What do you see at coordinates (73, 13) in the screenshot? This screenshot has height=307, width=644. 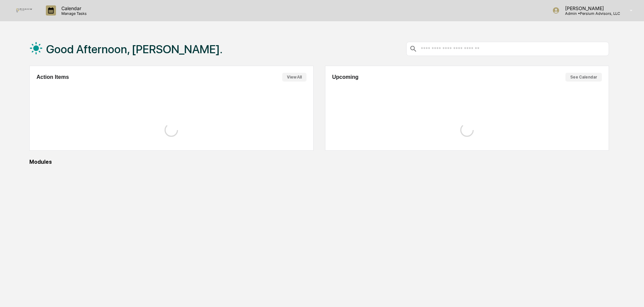 I see `p: Manage Tasks` at bounding box center [73, 13].